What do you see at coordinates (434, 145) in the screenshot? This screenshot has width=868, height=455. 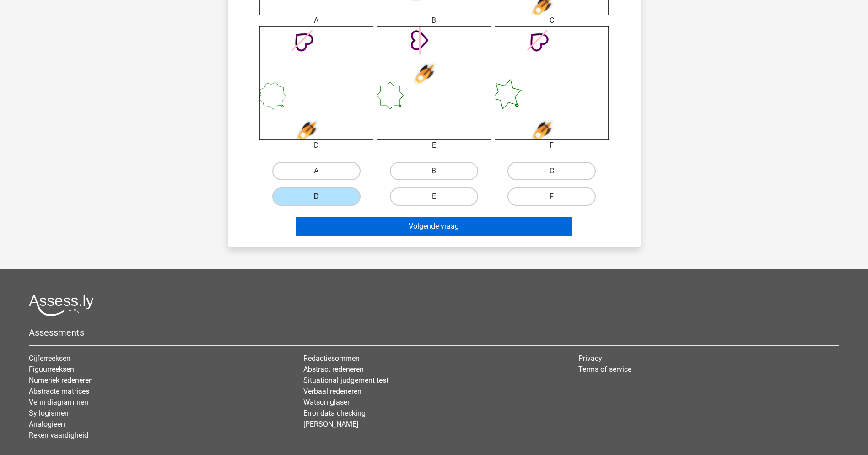 I see `div: E` at bounding box center [434, 145].